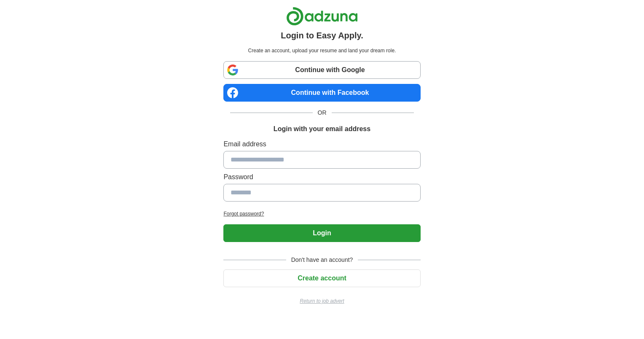 Image resolution: width=644 pixels, height=339 pixels. What do you see at coordinates (322, 301) in the screenshot?
I see `a: Return to job advert` at bounding box center [322, 301].